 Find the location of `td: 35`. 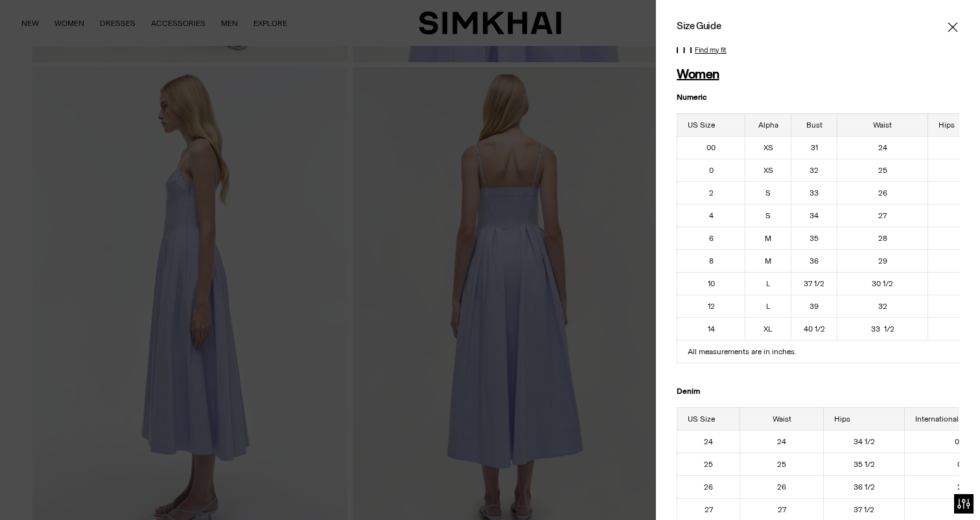

td: 35 is located at coordinates (814, 238).